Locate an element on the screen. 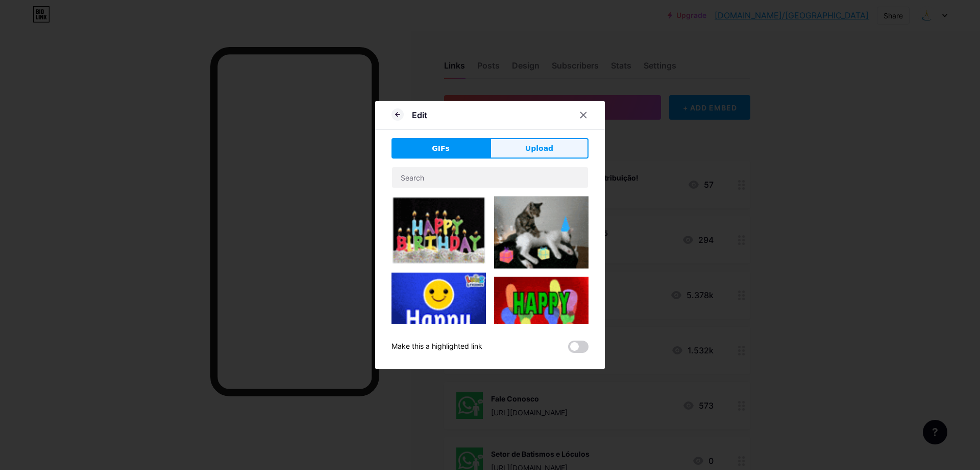 This screenshot has width=980, height=470. button: Upload is located at coordinates (540, 148).